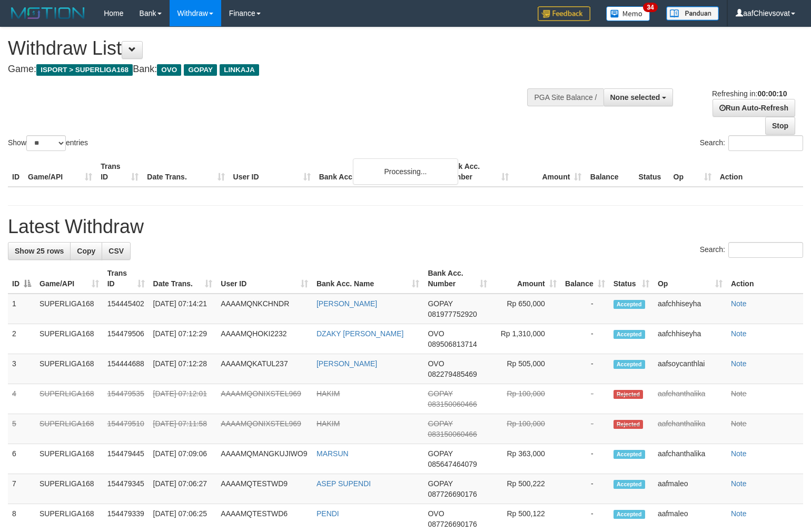  What do you see at coordinates (239, 70) in the screenshot?
I see `span: LINKAJA` at bounding box center [239, 70].